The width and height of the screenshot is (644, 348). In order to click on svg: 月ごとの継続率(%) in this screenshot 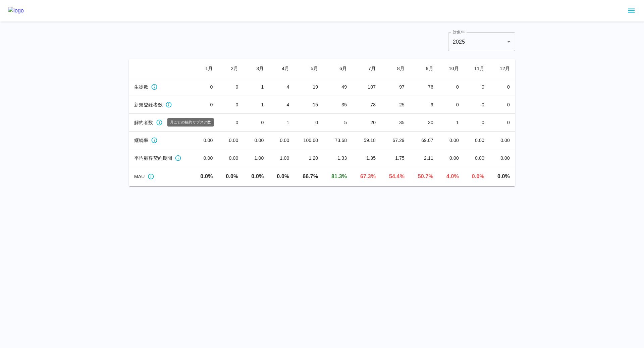, I will do `click(154, 140)`.